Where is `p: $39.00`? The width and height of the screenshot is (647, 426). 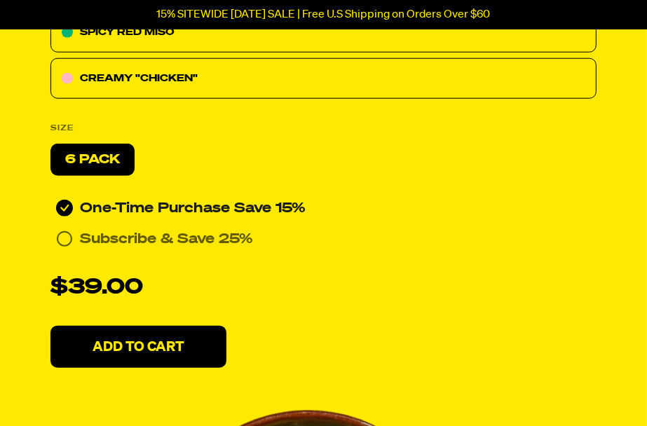
p: $39.00 is located at coordinates (97, 288).